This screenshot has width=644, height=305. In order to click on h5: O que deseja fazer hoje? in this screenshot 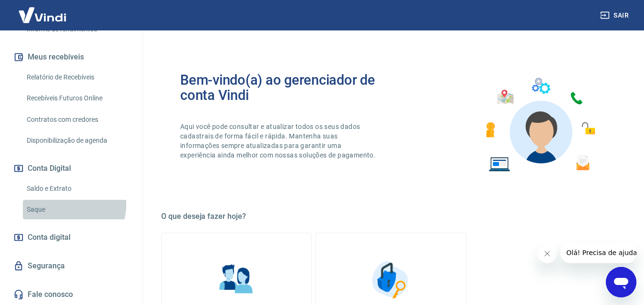, I will do `click(391, 216)`.